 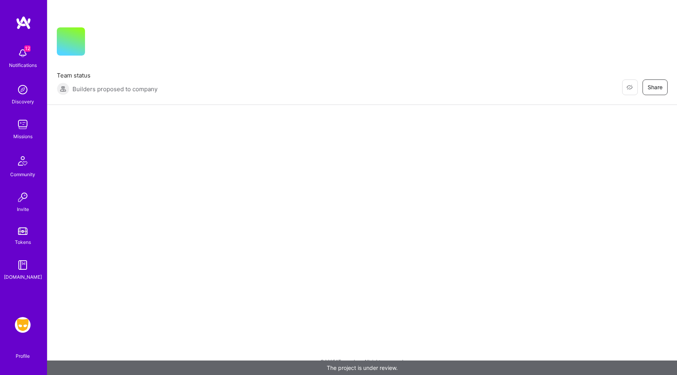 I want to click on div: The project is under review., so click(x=362, y=368).